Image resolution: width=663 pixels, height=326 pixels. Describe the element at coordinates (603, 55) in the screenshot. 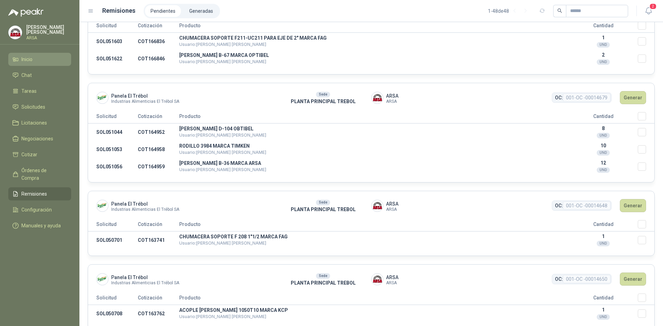

I see `p: 2` at that location.